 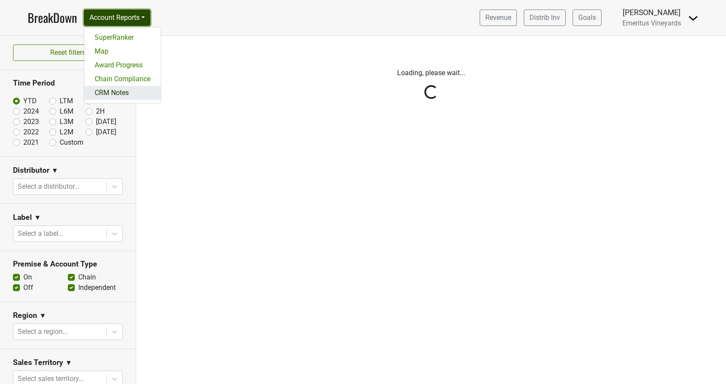 What do you see at coordinates (122, 65) in the screenshot?
I see `div: Account Reports` at bounding box center [122, 65].